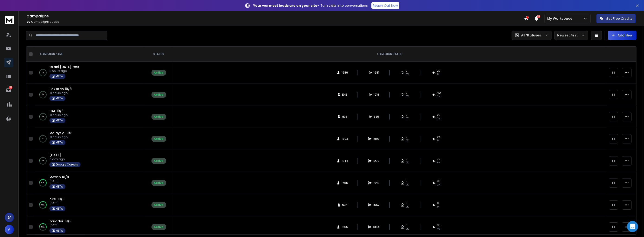 Image resolution: width=644 pixels, height=237 pixels. I want to click on span: 1552, so click(376, 205).